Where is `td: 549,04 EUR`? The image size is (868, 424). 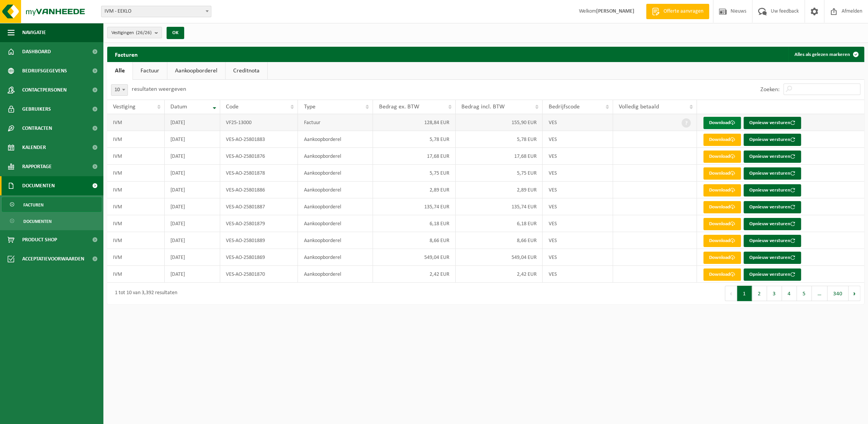
td: 549,04 EUR is located at coordinates (414, 258).